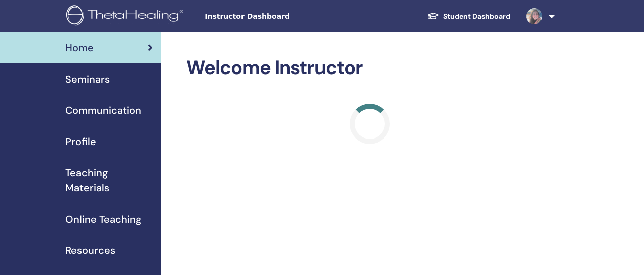  What do you see at coordinates (79, 48) in the screenshot?
I see `span: Home` at bounding box center [79, 48].